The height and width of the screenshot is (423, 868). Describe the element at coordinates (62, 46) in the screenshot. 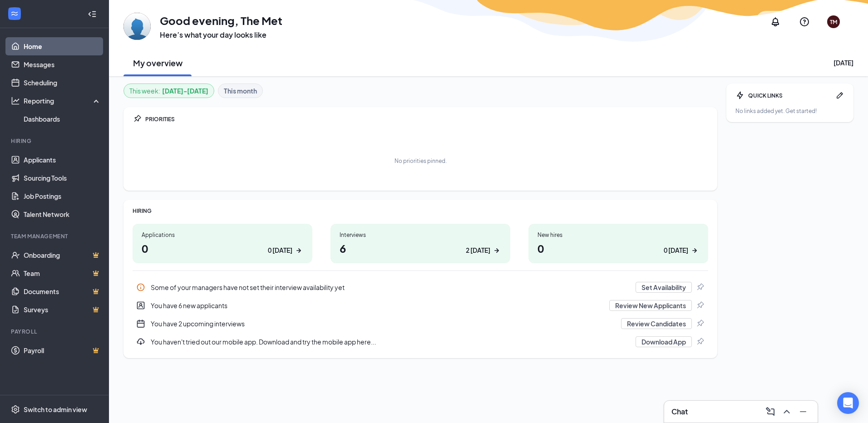

I see `a: Home` at that location.